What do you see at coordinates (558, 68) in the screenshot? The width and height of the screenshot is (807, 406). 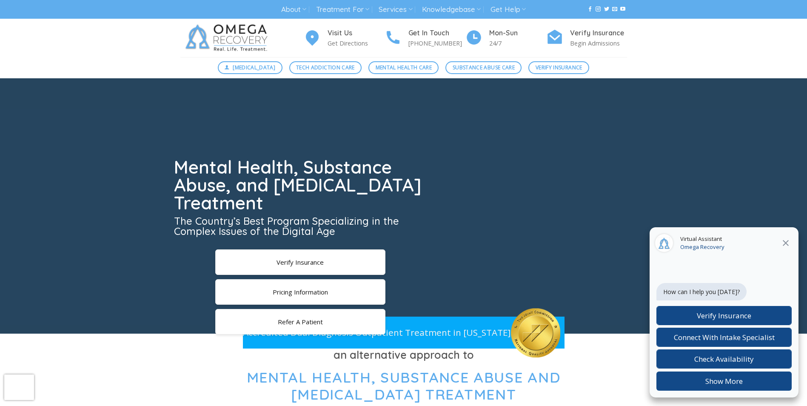 I see `a: Verify Insurance` at bounding box center [558, 68].